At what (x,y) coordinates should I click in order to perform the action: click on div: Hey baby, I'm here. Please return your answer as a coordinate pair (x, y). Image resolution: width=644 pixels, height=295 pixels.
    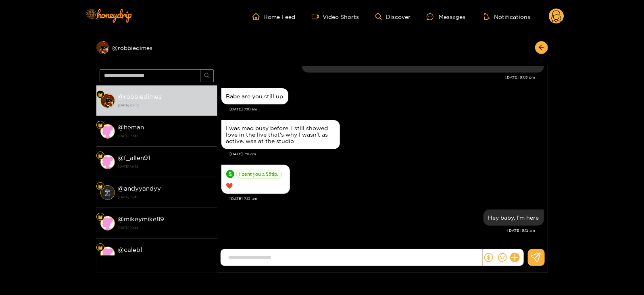
    Looking at the image, I should click on (514, 218).